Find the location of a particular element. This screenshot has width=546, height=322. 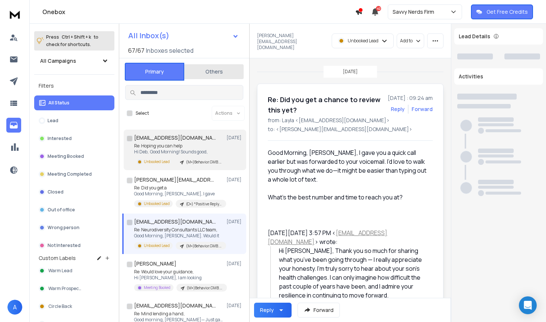

button: Warm Lead is located at coordinates (74, 271).